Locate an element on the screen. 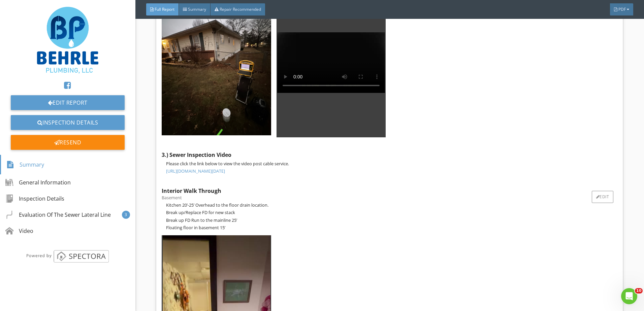 This screenshot has height=311, width=644. div: Resend is located at coordinates (68, 142).